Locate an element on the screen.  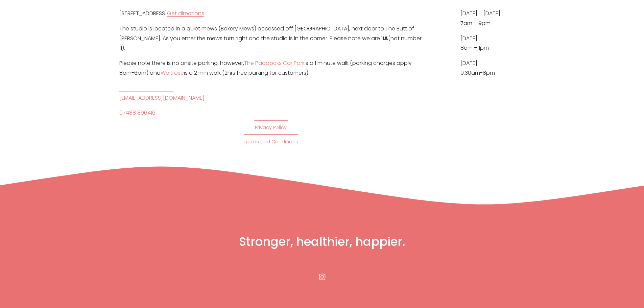
p: Please note there is no onsite parking, however, is a 1 minute walk (parking charges apply 8am-6p... is located at coordinates (271, 68).